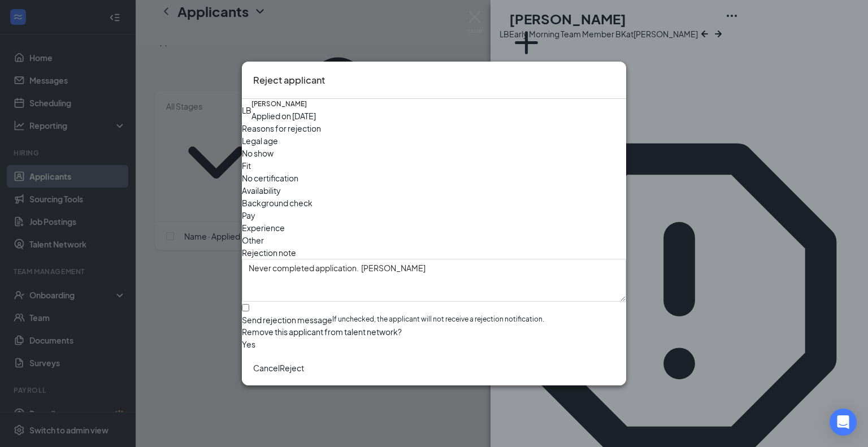  Describe the element at coordinates (270, 178) in the screenshot. I see `span: No certification` at that location.